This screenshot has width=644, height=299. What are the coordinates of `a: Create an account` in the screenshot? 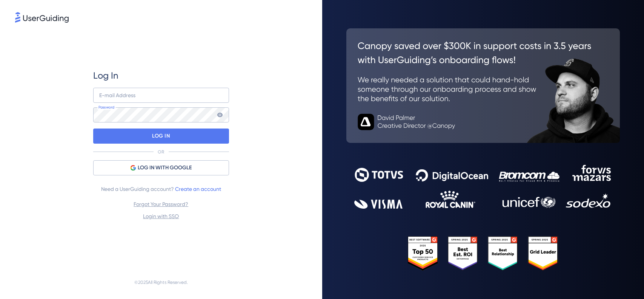 It's located at (198, 189).